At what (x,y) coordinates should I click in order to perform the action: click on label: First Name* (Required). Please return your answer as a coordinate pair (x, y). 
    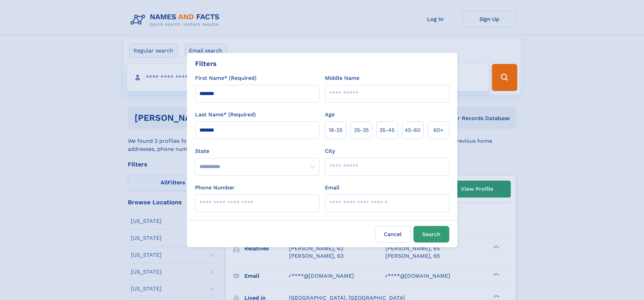
    Looking at the image, I should click on (226, 78).